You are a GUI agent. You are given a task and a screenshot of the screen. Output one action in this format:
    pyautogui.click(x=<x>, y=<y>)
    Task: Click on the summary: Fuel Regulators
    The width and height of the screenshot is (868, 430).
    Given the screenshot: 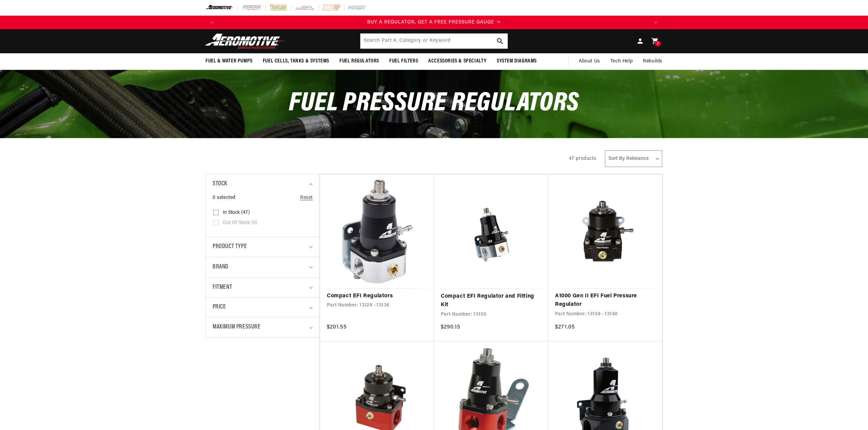 What is the action you would take?
    pyautogui.click(x=359, y=61)
    